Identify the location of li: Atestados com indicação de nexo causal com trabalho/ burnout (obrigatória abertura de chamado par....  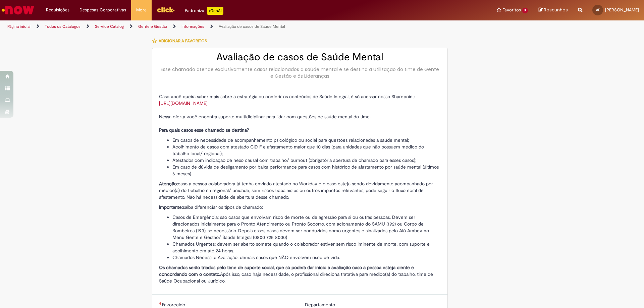
(306, 160).